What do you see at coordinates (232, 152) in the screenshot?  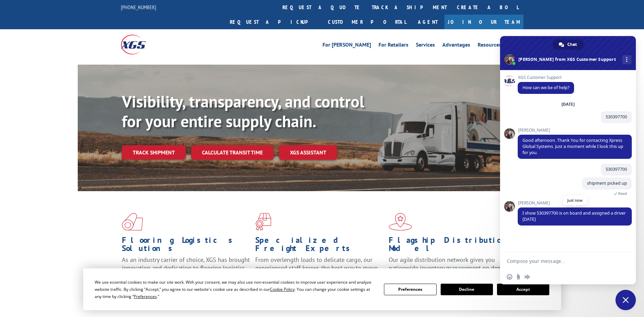 I see `a: Calculate transit time` at bounding box center [232, 152].